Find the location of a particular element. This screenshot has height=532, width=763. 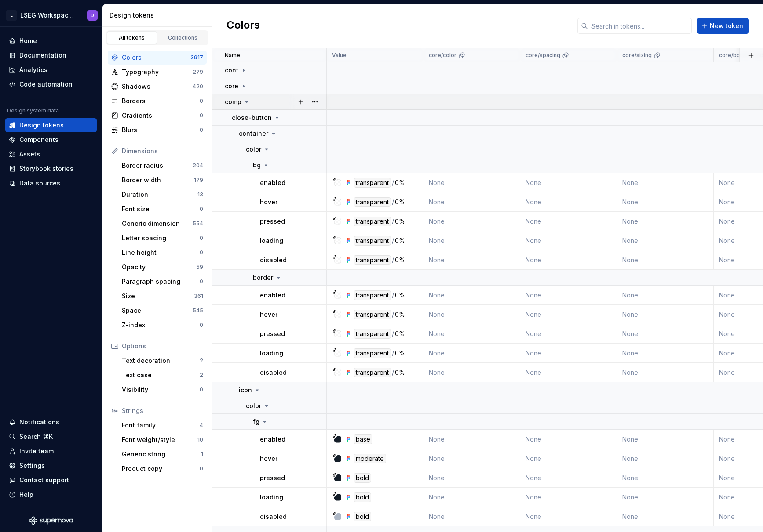

div: Space is located at coordinates (157, 311).